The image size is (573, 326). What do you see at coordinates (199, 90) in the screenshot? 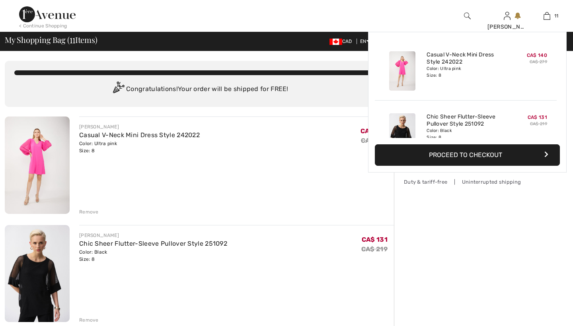
I see `div: Congratulations! Your order will be shipped for FREE!` at bounding box center [199, 90].